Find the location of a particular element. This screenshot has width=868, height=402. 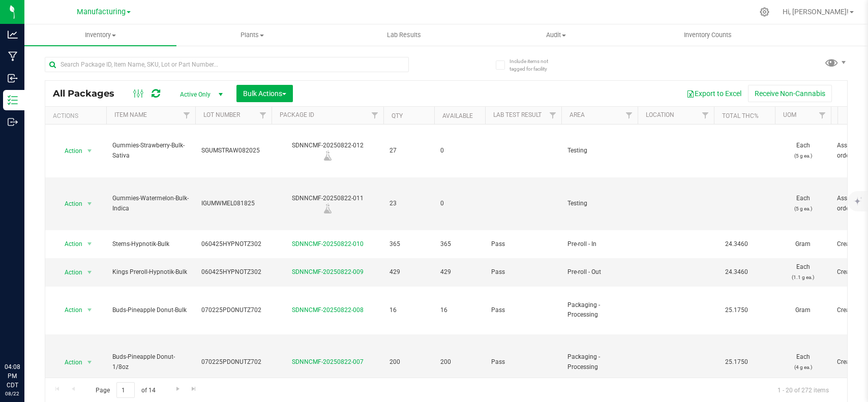

span: Kings Preroll-Hypnotik-Bulk is located at coordinates (151, 272).